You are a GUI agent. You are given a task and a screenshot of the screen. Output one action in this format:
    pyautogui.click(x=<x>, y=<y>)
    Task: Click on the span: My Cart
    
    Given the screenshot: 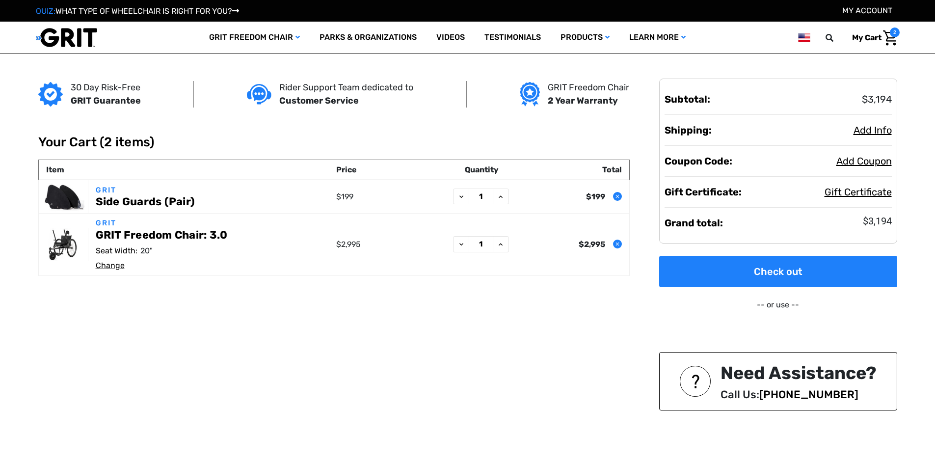 What is the action you would take?
    pyautogui.click(x=866, y=37)
    